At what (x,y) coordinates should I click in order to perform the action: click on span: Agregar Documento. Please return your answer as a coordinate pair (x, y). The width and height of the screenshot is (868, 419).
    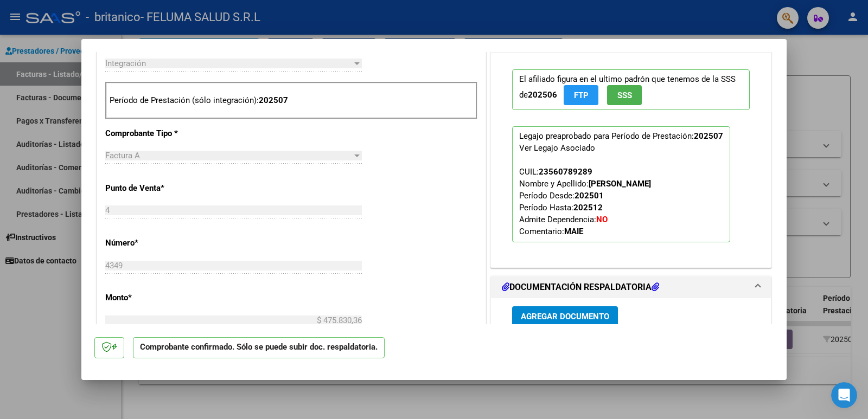
    Looking at the image, I should click on (565, 317).